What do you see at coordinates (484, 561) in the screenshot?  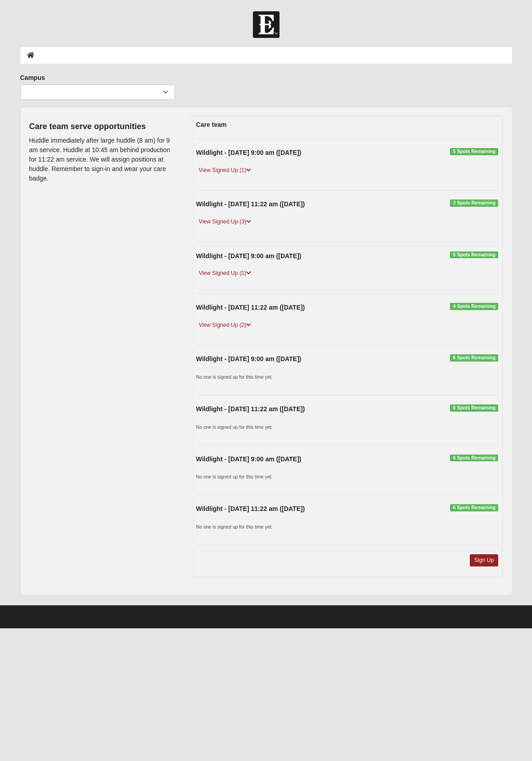 I see `a: Sign Up` at bounding box center [484, 561].